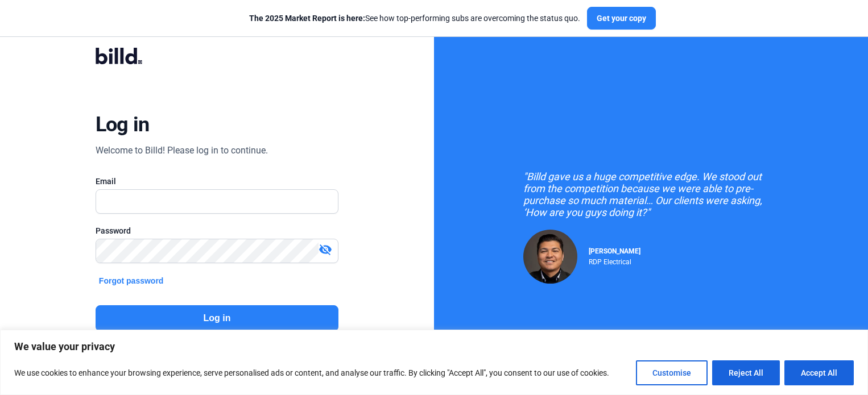 This screenshot has width=868, height=395. Describe the element at coordinates (182, 151) in the screenshot. I see `div: Welcome to Billd! Please log in to continue.` at that location.